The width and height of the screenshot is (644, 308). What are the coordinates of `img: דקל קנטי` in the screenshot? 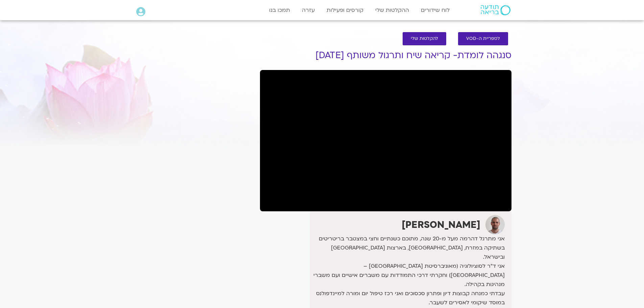 It's located at (495, 225).